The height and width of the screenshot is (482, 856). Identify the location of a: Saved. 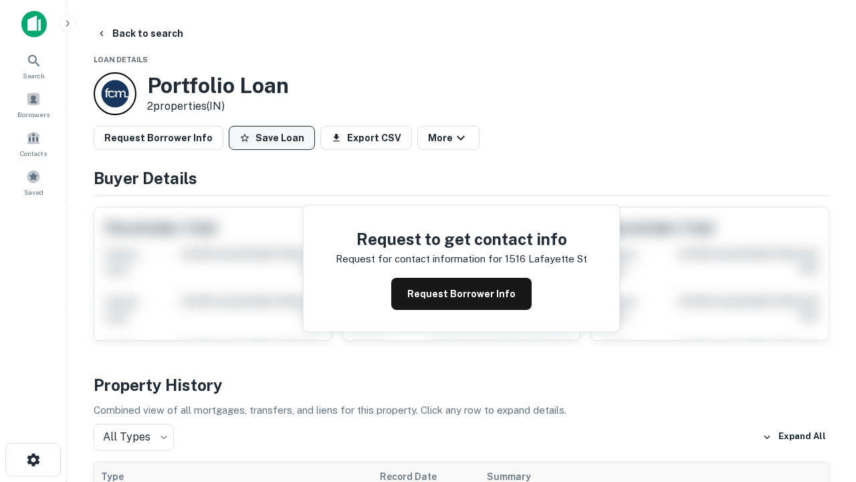
(33, 182).